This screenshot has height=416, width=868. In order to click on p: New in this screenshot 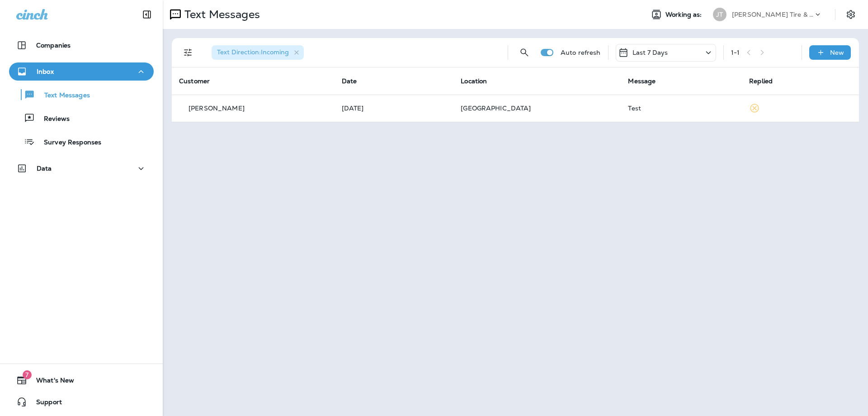, I will do `click(837, 52)`.